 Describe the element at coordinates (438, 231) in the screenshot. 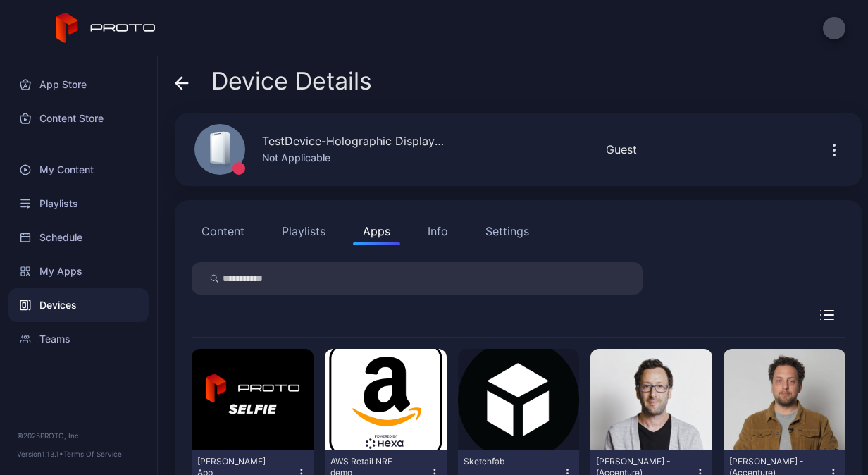

I see `button: Info` at that location.